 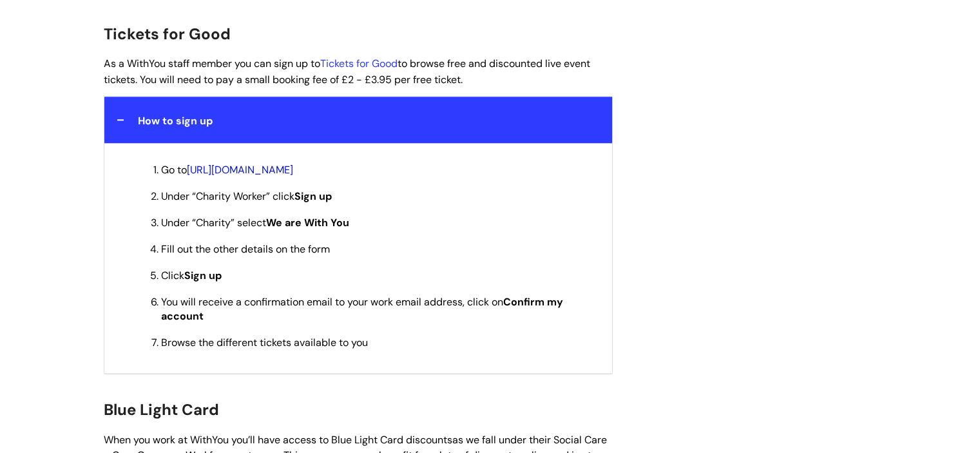 What do you see at coordinates (362, 309) in the screenshot?
I see `span: You will receive a confirmation email to your work email address, click on` at bounding box center [362, 309].